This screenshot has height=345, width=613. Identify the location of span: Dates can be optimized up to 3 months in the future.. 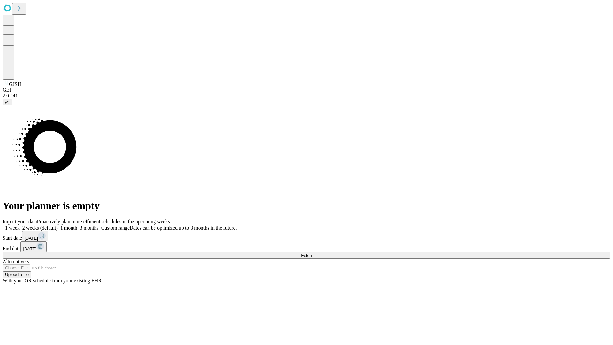
(183, 227).